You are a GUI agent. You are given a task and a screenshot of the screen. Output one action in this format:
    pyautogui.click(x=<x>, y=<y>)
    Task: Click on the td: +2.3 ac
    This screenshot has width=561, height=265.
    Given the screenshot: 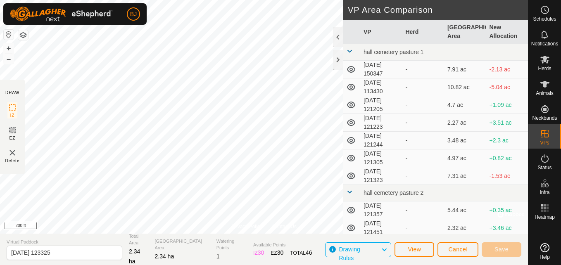 What is the action you would take?
    pyautogui.click(x=507, y=140)
    